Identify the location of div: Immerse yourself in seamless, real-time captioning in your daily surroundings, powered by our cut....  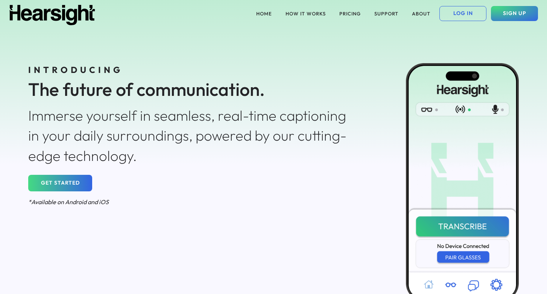
(192, 136).